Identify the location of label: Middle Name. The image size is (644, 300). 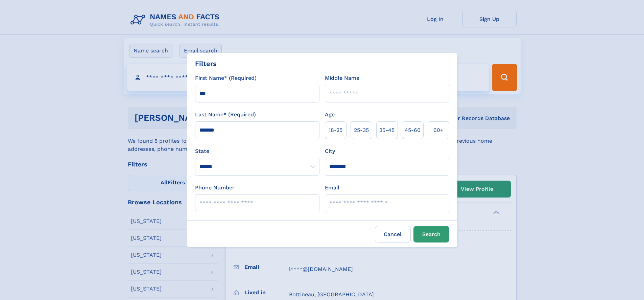
(342, 78).